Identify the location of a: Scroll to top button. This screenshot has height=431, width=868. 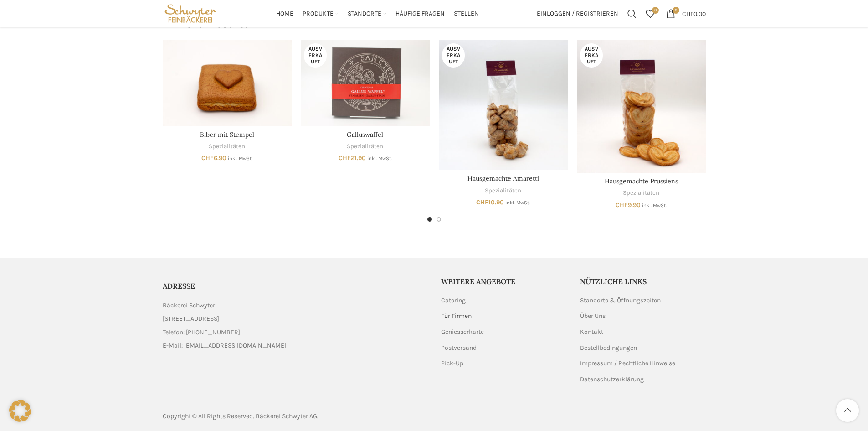
(848, 410).